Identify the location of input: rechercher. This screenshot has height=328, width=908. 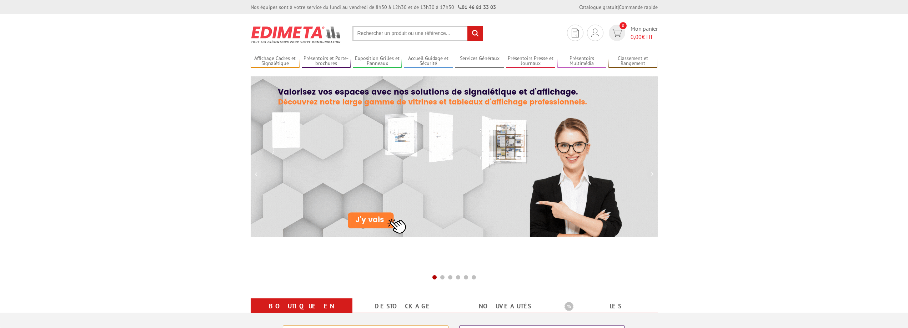
(475, 33).